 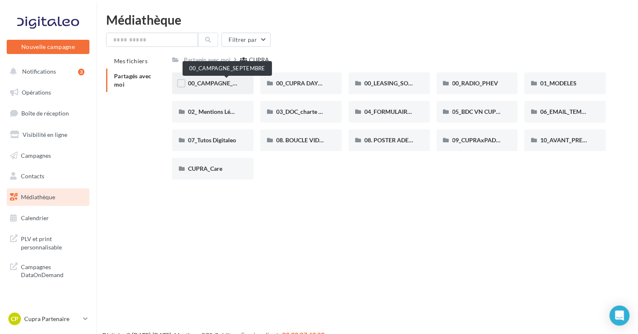 I want to click on a: Campagnes, so click(x=48, y=155).